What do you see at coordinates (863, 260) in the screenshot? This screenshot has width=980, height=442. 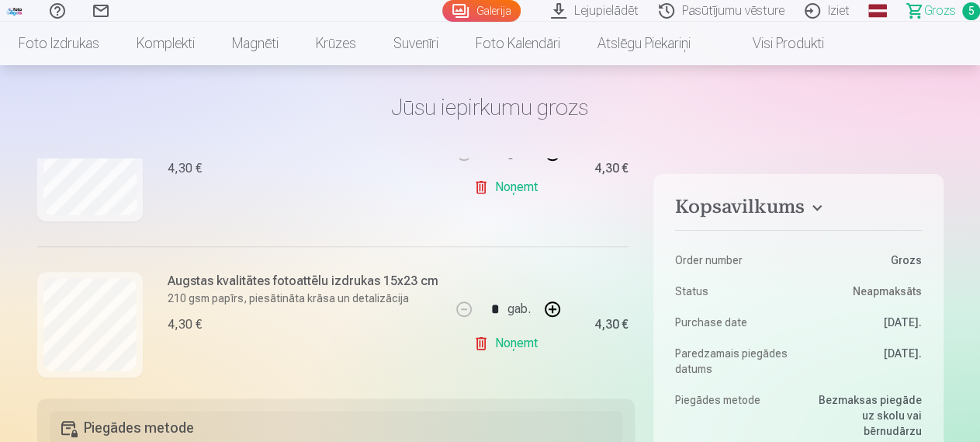 I see `dd: Grozs` at bounding box center [863, 260].